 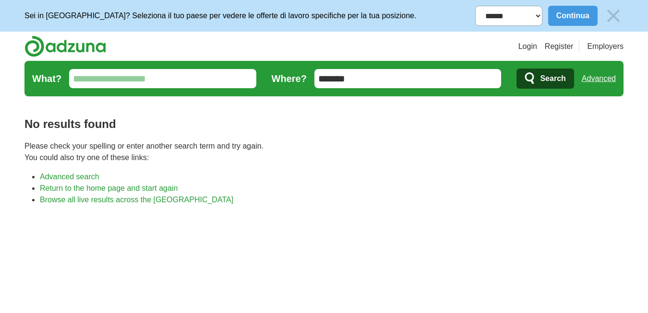 I want to click on a: Advanced search, so click(x=70, y=177).